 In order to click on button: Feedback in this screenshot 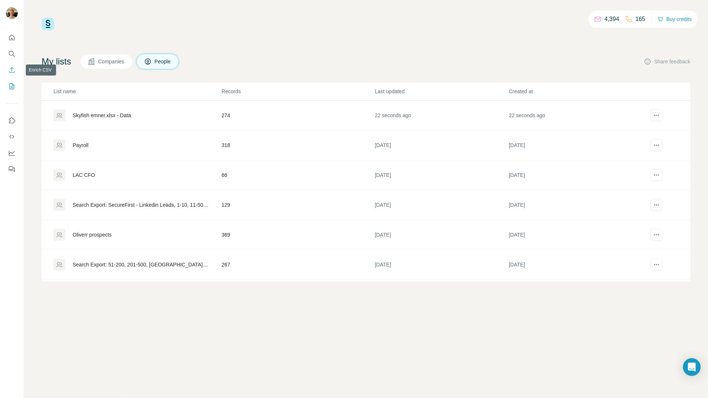, I will do `click(12, 169)`.